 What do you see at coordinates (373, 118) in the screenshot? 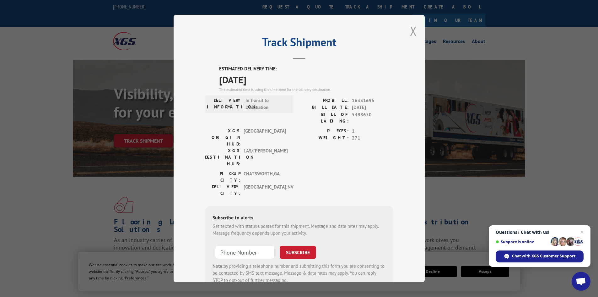
I see `span: 5498650` at bounding box center [373, 118].